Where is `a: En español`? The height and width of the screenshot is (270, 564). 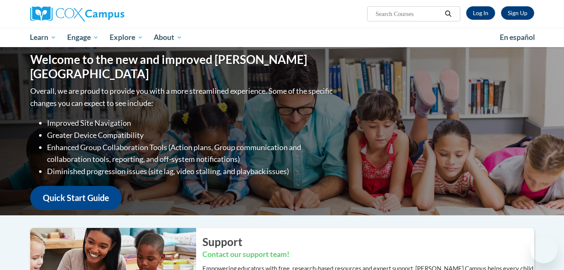 a: En español is located at coordinates (517, 37).